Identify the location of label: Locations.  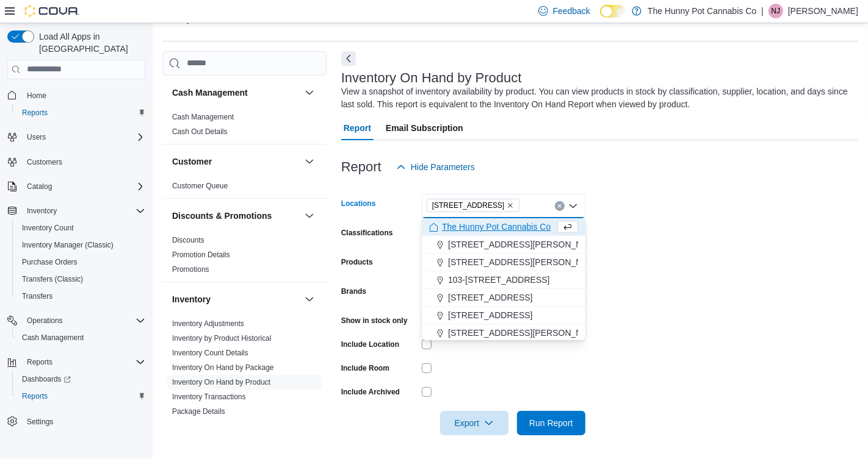
(358, 203).